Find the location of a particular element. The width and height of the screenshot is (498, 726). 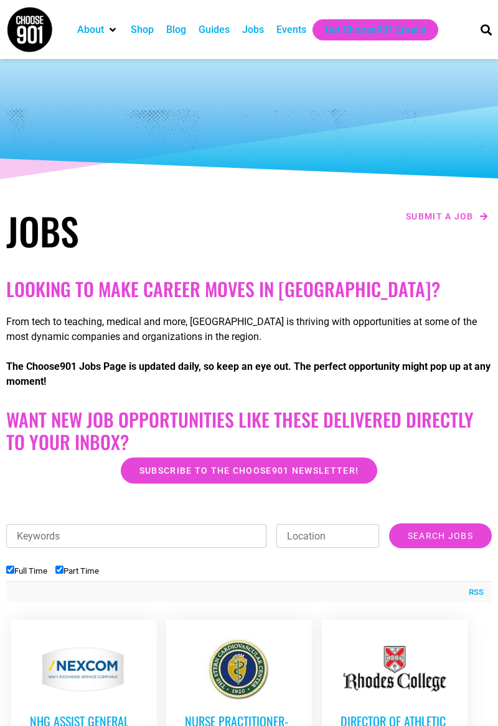

h1: Jobs is located at coordinates (124, 231).